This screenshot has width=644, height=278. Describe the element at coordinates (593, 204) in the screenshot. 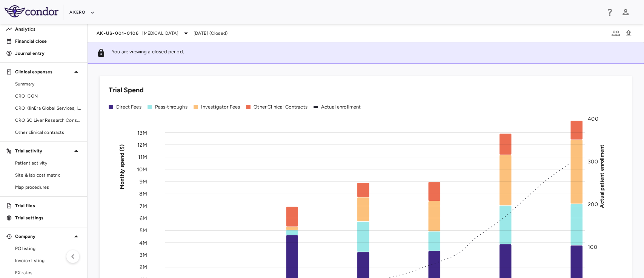

I see `tspan: 200` at that location.